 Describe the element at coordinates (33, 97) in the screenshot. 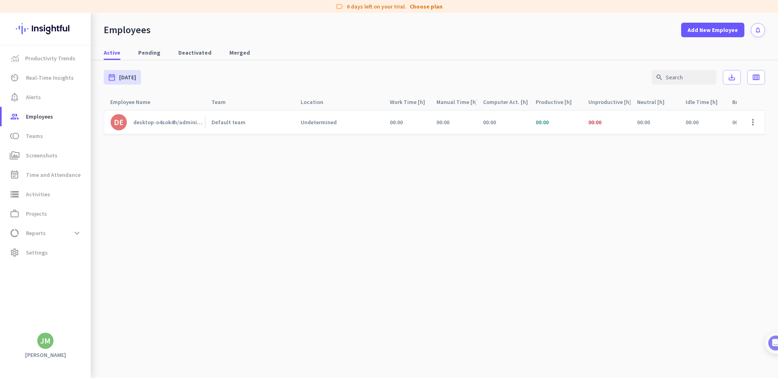

I see `span: Alerts` at that location.